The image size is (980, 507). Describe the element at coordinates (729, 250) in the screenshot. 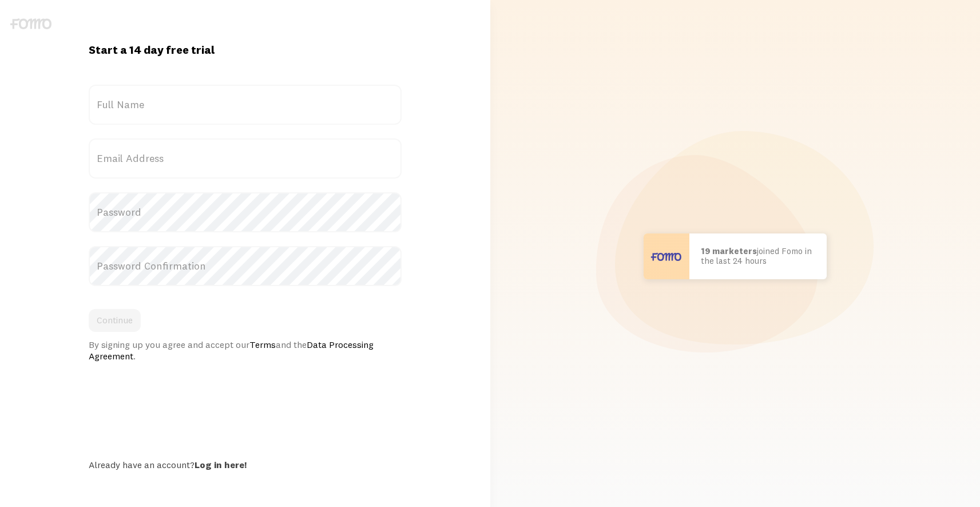

I see `b: 19 marketers` at that location.